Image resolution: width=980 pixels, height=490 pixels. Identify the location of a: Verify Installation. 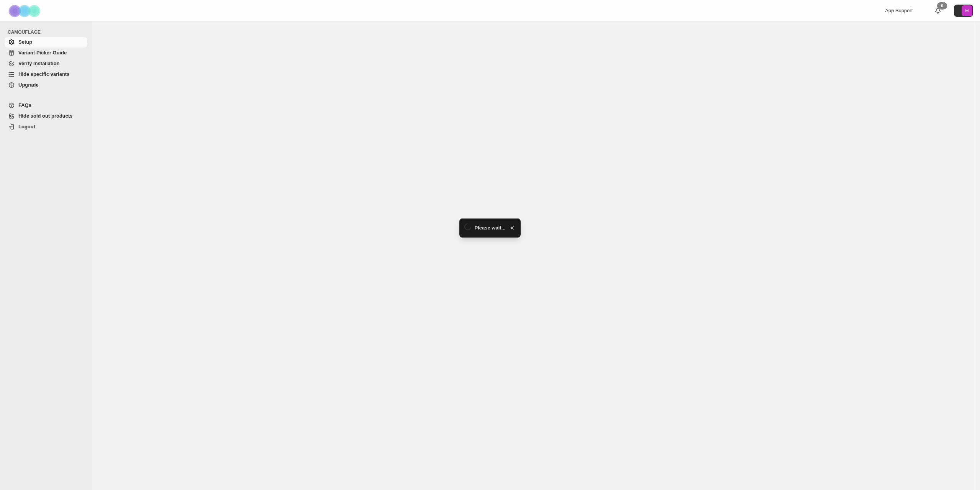
(46, 64).